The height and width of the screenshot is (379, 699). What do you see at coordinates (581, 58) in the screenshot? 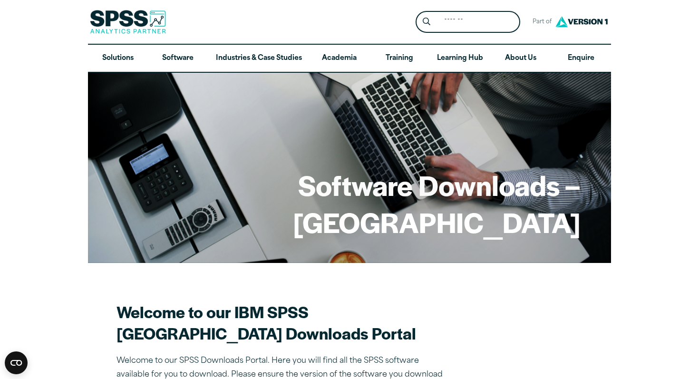
I see `a: Enquire` at bounding box center [581, 58].